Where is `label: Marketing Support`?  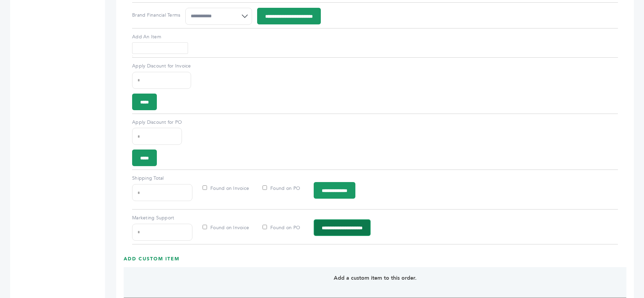
label: Marketing Support is located at coordinates (162, 218).